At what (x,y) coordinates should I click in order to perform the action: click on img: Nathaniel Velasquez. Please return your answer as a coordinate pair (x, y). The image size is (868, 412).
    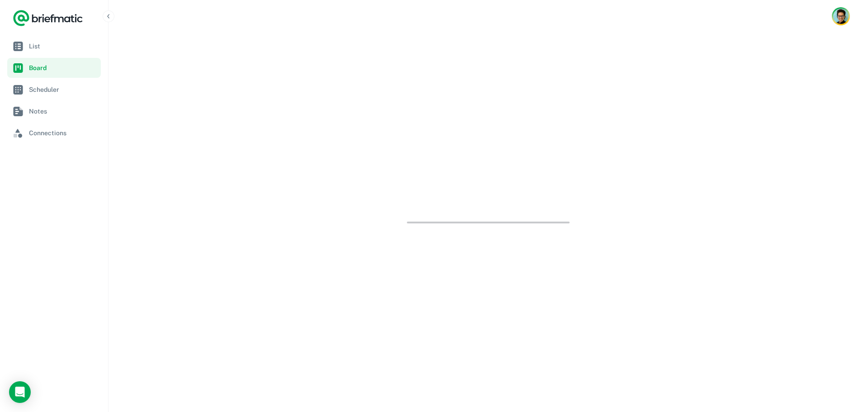
    Looking at the image, I should click on (841, 17).